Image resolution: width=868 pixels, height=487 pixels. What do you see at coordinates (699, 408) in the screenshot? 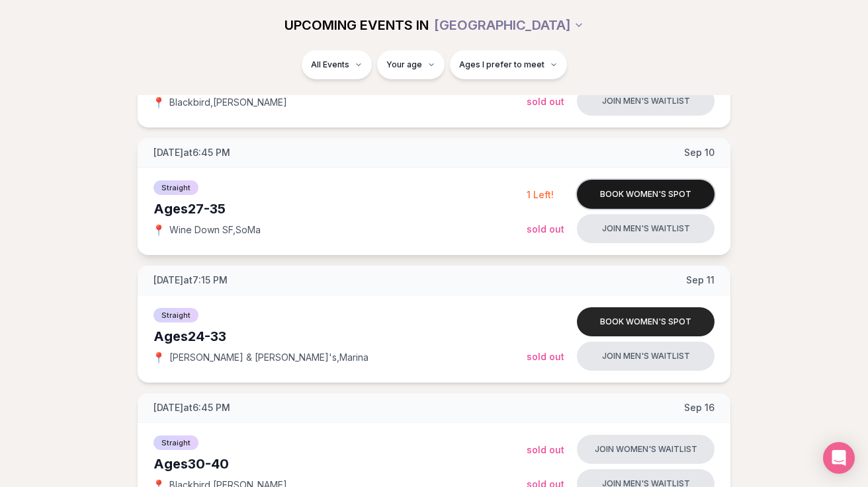
I see `span: Sep 16` at bounding box center [699, 408].